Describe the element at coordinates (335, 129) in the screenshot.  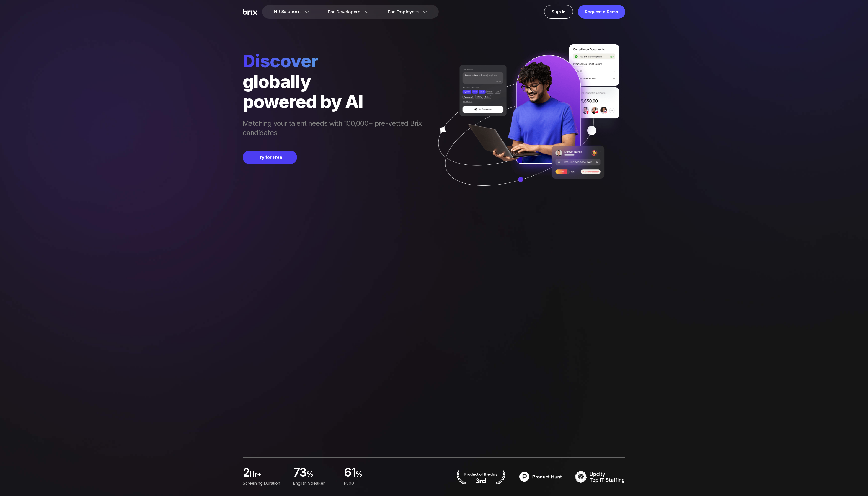
I see `span: Matching your talent needs with 100,000+ pre-vetted Brix candidates` at that location.